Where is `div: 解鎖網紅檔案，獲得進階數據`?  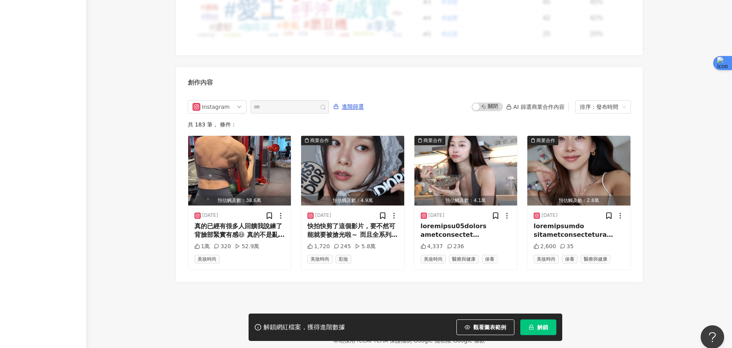 div: 解鎖網紅檔案，獲得進階數據 is located at coordinates (304, 328).